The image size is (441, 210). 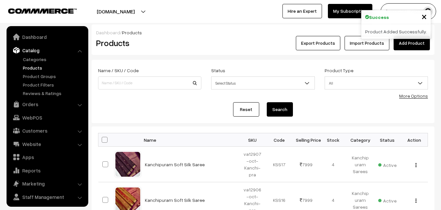 I want to click on a: Reset, so click(x=246, y=109).